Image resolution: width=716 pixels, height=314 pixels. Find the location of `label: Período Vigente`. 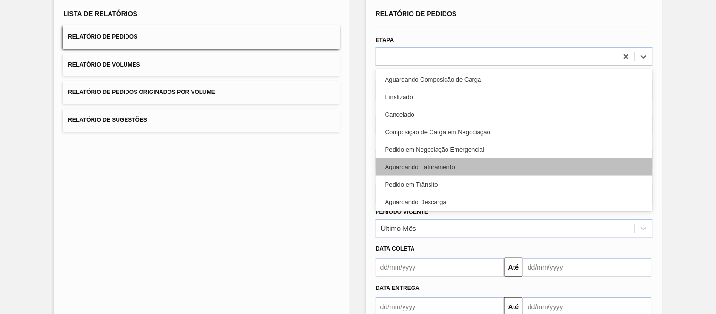

label: Período Vigente is located at coordinates (402, 212).